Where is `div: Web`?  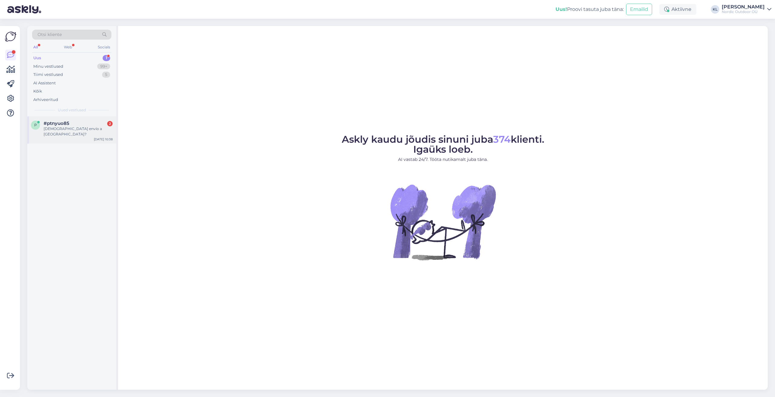 div: Web is located at coordinates (68, 47).